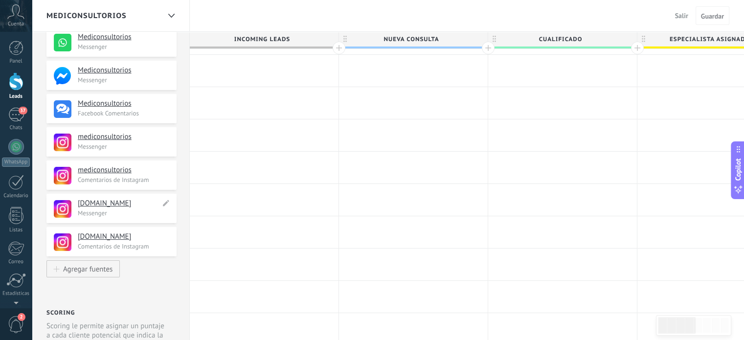 This screenshot has height=340, width=744. I want to click on div: Mediconsultorios, so click(171, 16).